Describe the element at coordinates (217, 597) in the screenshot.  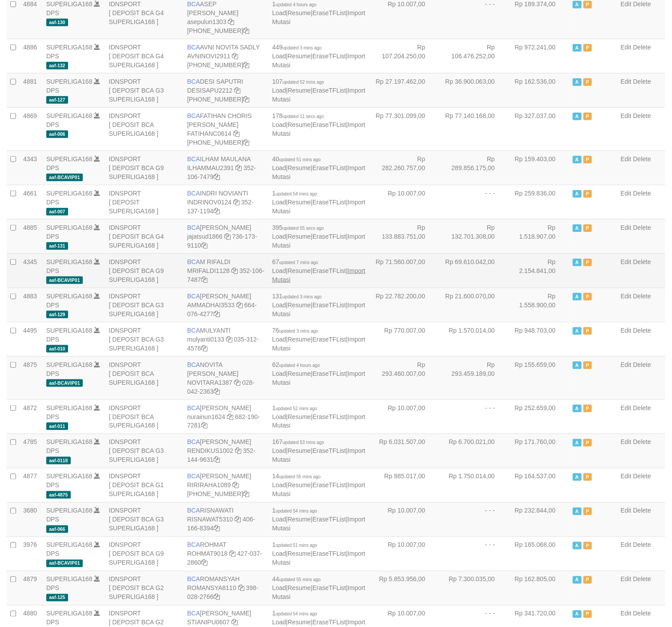
I see `a: Copy 3980282766 to clipboard` at that location.